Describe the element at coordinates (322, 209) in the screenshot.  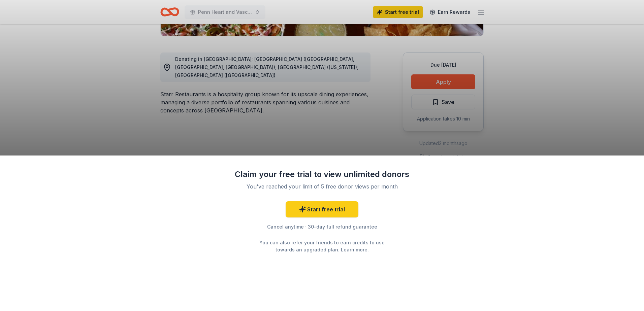
I see `a: Start free trial` at that location.